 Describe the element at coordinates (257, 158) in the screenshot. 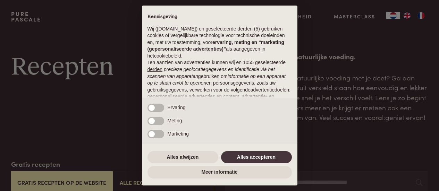

I see `button: Alles accepteren` at that location.